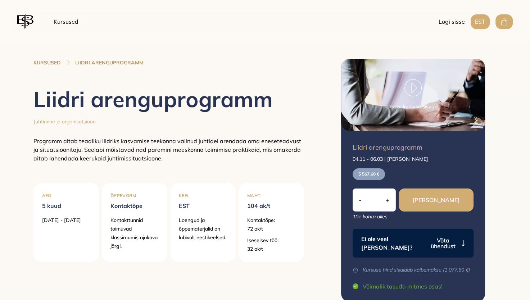 The image size is (530, 300). Describe the element at coordinates (271, 206) in the screenshot. I see `p: 104 ak/t` at that location.